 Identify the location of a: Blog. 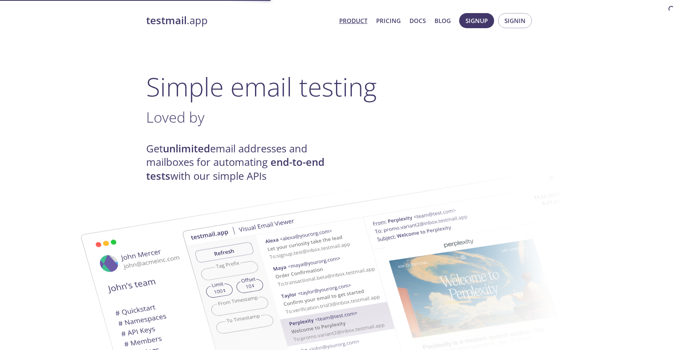
(442, 21).